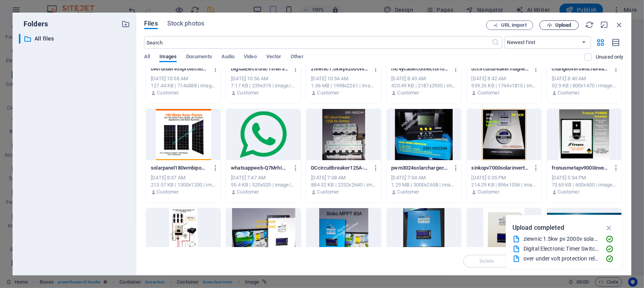 This screenshot has width=644, height=288. Describe the element at coordinates (604, 25) in the screenshot. I see `i: Minimize` at that location.